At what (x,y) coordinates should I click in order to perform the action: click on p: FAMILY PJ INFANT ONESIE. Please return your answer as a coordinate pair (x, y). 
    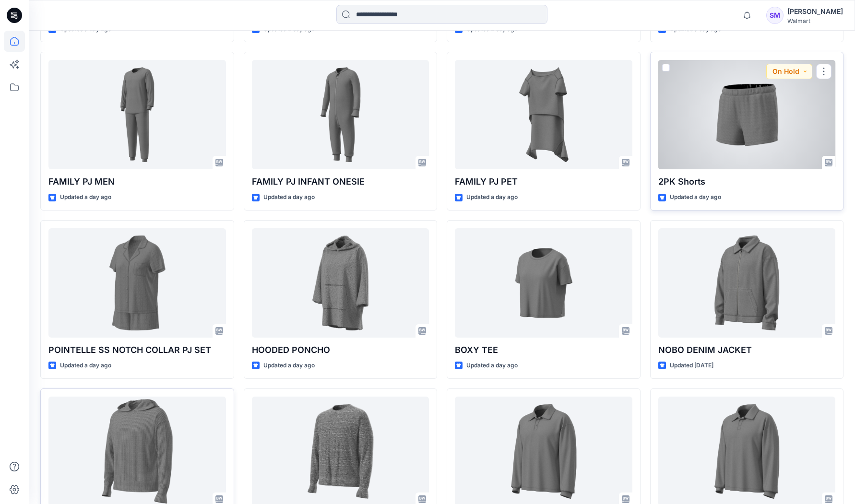
    Looking at the image, I should click on (341, 182).